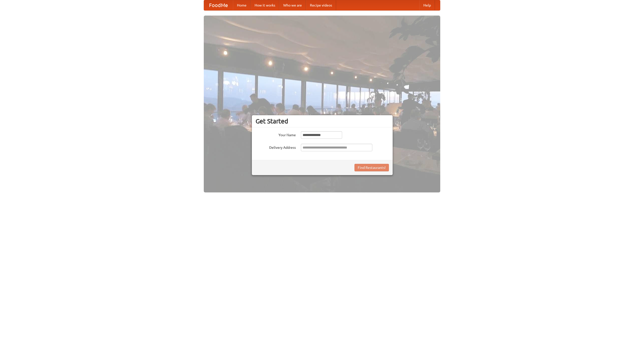  I want to click on button: Find Restaurants!, so click(371, 168).